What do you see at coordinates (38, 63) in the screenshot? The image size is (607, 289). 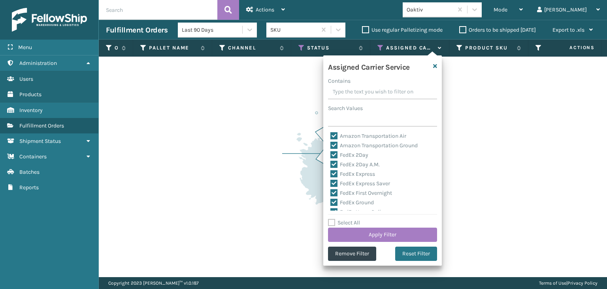 I see `span: Administration` at bounding box center [38, 63].